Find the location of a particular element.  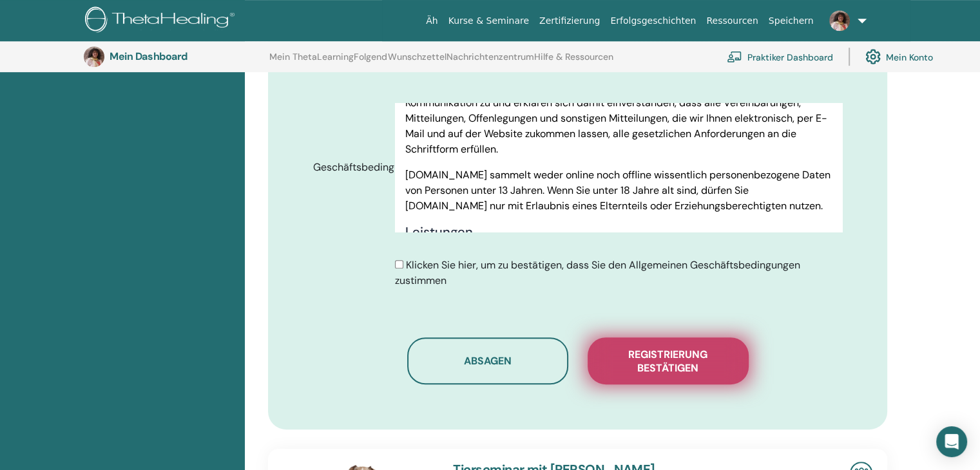

a: Wunschzettel is located at coordinates (417, 62).